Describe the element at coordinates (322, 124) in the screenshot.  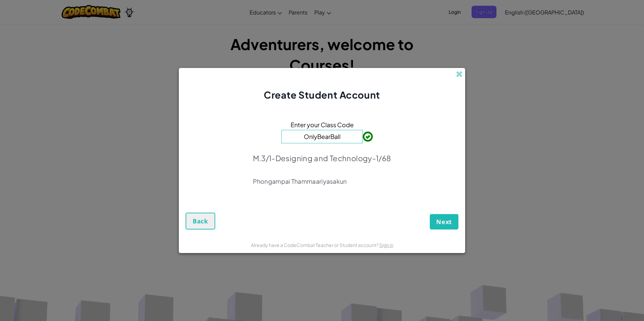
I see `span: Enter your Class Code` at that location.